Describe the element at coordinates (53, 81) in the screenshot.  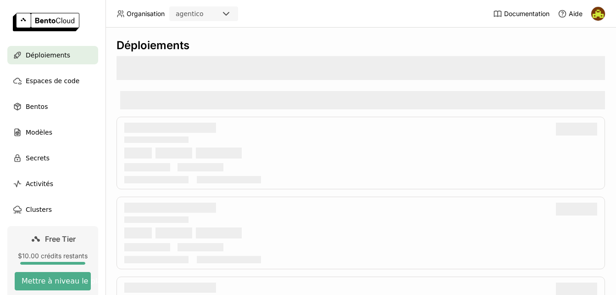
I see `a: Espaces de code` at that location.